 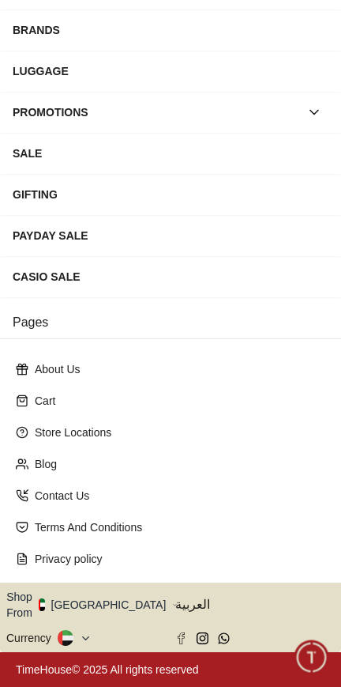 I want to click on div: GIFTING, so click(x=171, y=194).